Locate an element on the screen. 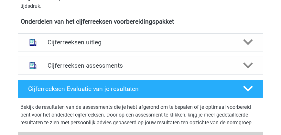  h4: Cijferreeksen assessments is located at coordinates (141, 65).